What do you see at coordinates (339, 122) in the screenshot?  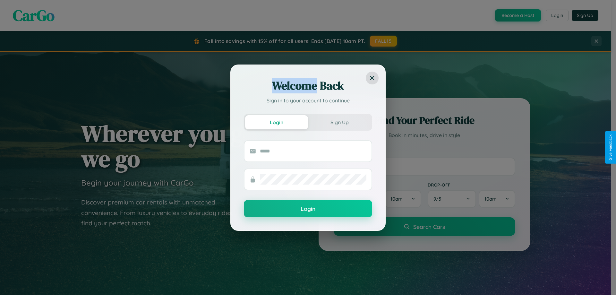 I see `button: Sign Up` at bounding box center [339, 122].